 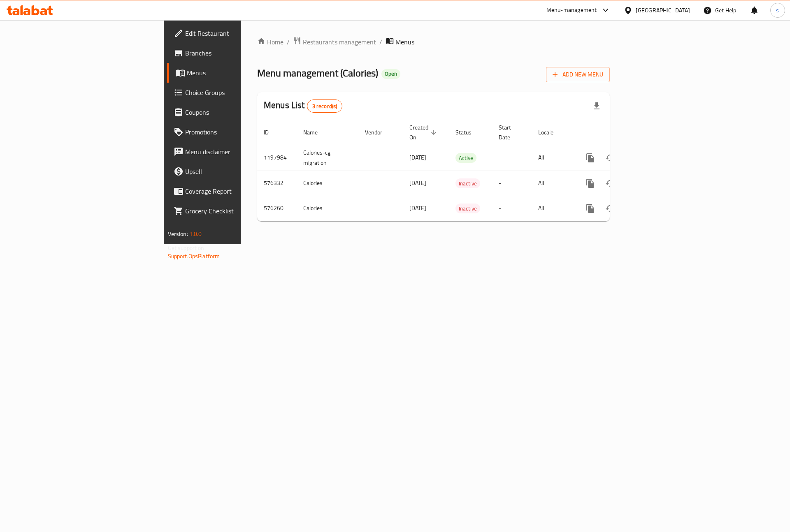 I want to click on button: Add New Menu, so click(x=578, y=75).